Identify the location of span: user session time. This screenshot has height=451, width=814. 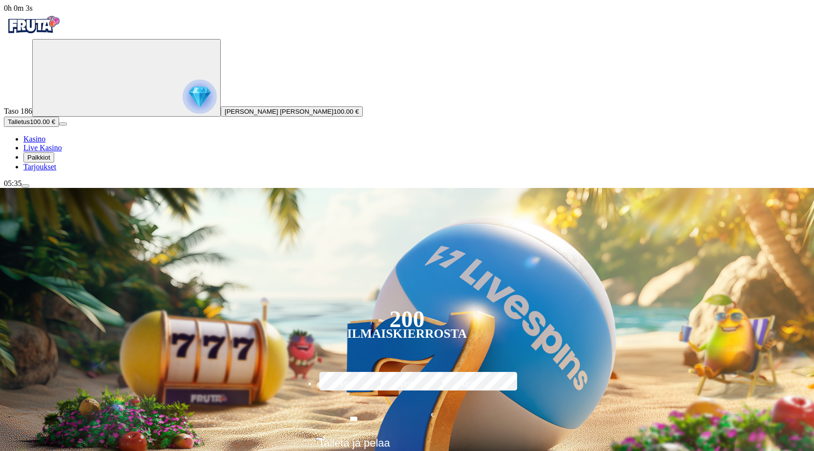
(18, 8).